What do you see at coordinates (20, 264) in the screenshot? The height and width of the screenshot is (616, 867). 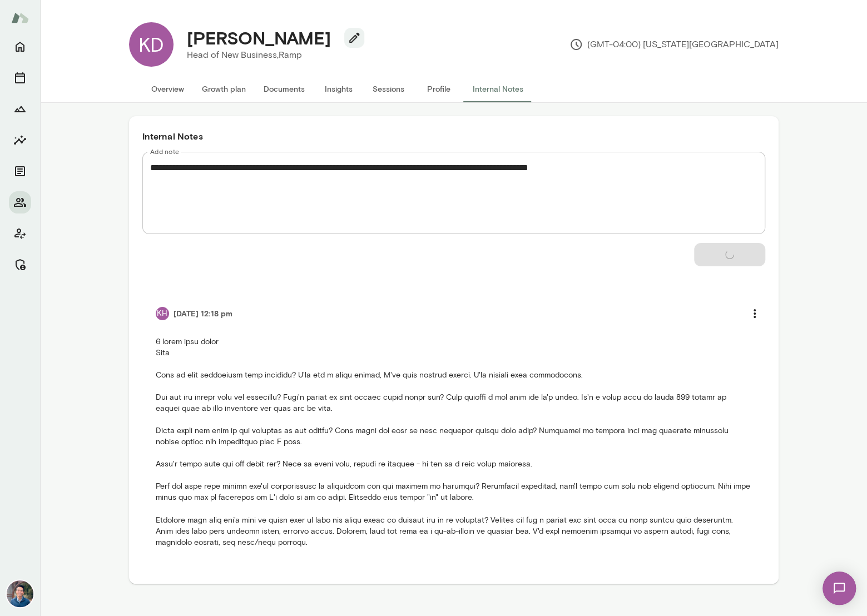 I see `button: Manage` at bounding box center [20, 264].